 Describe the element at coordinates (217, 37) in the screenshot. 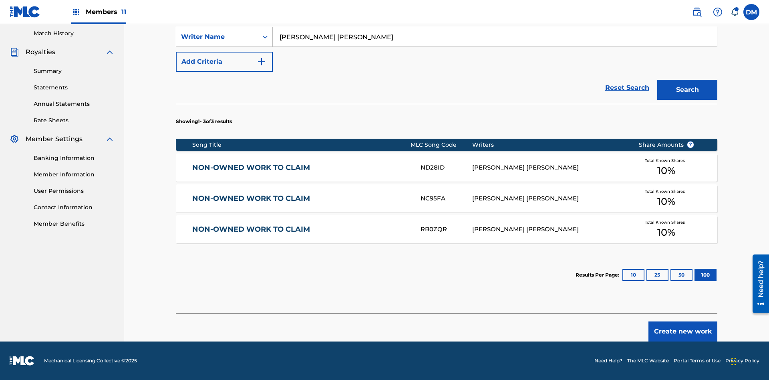

I see `div: Writer Name` at that location.